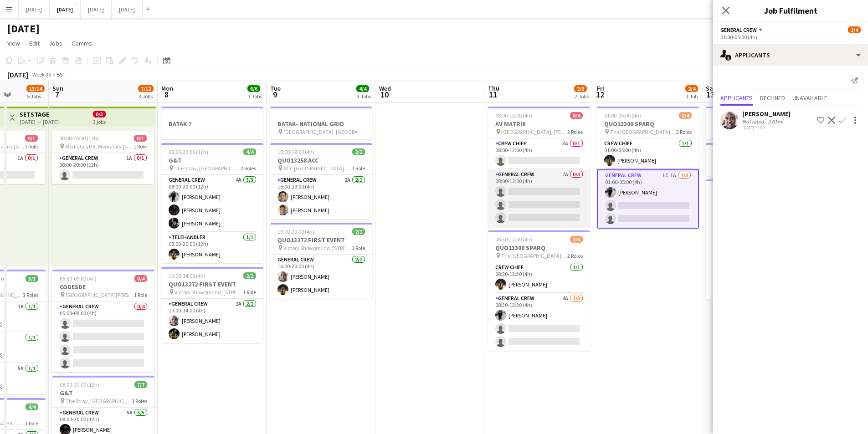 The image size is (868, 434). What do you see at coordinates (79, 385) in the screenshot?
I see `span: 08:00-20:00 (12h)` at bounding box center [79, 385].